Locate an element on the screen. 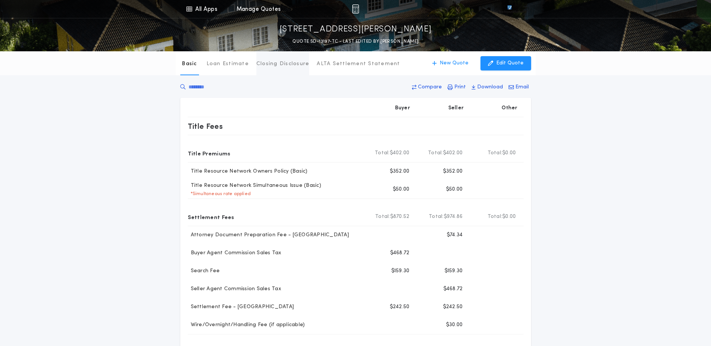  p: Seller Agent Commission Sales Tax is located at coordinates (234, 289).